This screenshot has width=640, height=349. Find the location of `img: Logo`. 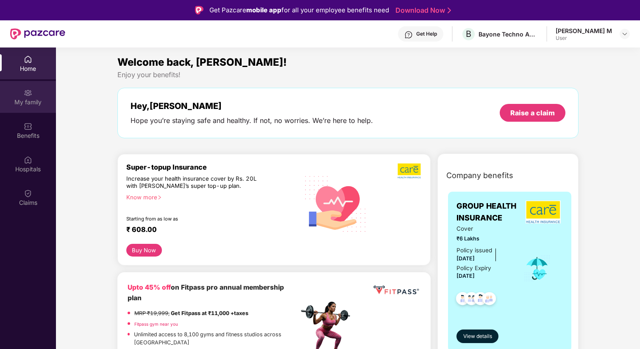

img: Logo is located at coordinates (199, 10).